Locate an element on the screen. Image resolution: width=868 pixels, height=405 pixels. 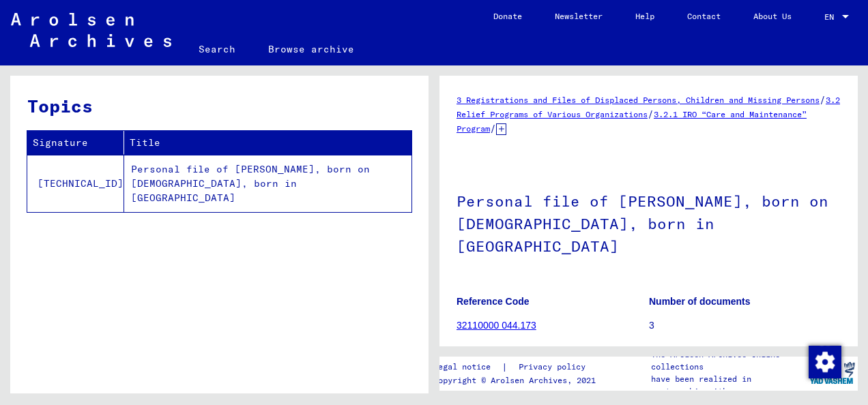
a: Search is located at coordinates (217, 49).